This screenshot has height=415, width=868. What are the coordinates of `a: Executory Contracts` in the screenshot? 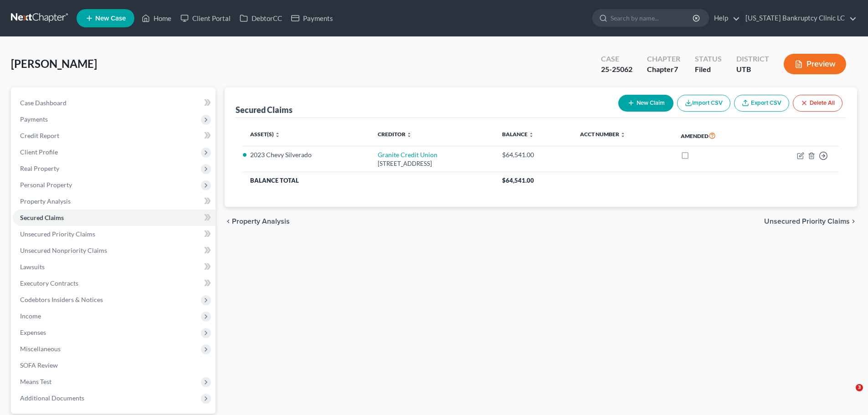 It's located at (114, 283).